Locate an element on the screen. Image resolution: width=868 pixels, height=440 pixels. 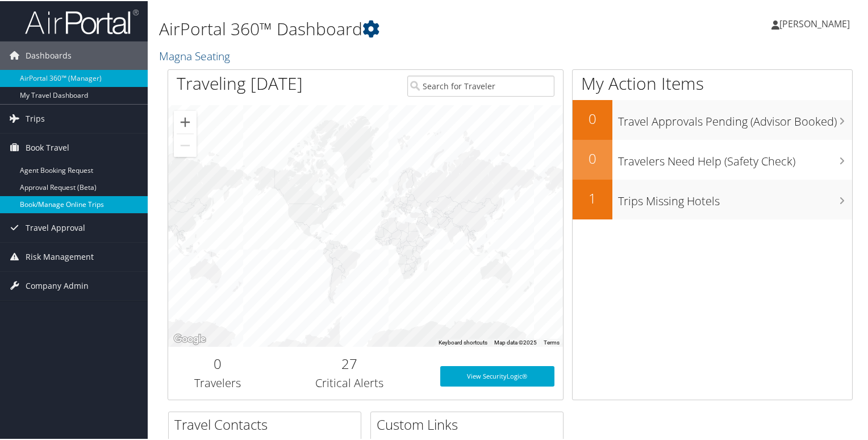
h3: Travelers Need Help (Safety Check) is located at coordinates (735, 158).